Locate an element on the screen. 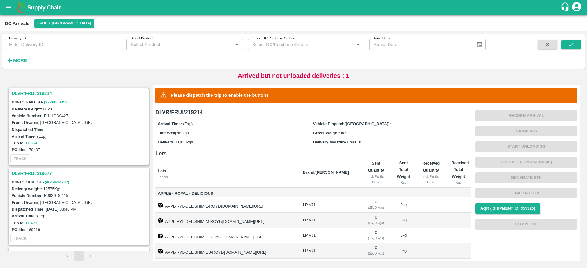 The image size is (587, 268). h3: DLVR/FRUI/219214 is located at coordinates (80, 93).